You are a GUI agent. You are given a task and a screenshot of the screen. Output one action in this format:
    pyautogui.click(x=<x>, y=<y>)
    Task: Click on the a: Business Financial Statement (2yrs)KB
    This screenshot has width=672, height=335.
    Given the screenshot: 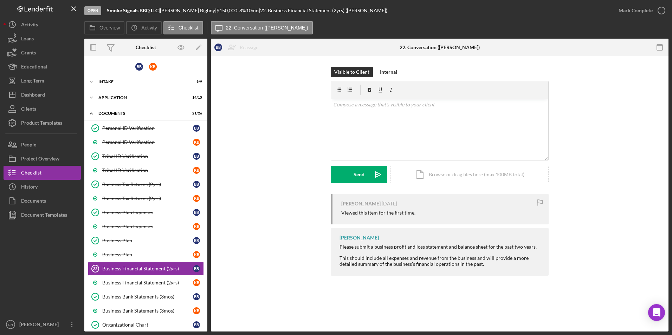 What is the action you would take?
    pyautogui.click(x=146, y=283)
    